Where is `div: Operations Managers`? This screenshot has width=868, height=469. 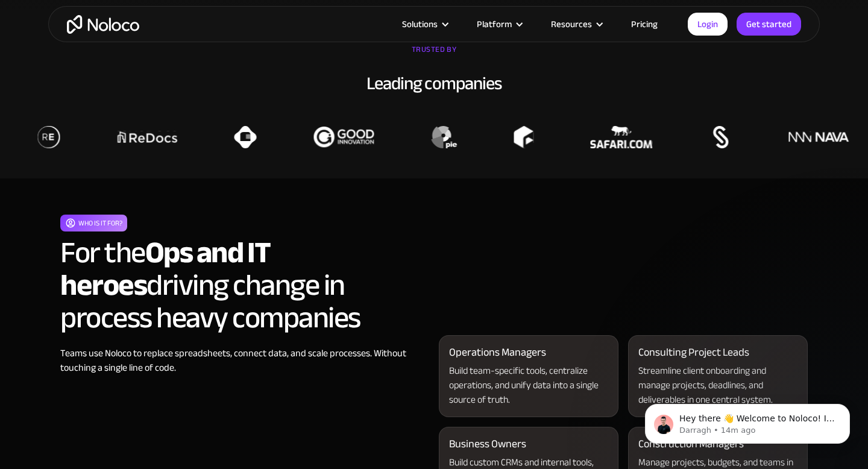 div: Operations Managers is located at coordinates (497, 353).